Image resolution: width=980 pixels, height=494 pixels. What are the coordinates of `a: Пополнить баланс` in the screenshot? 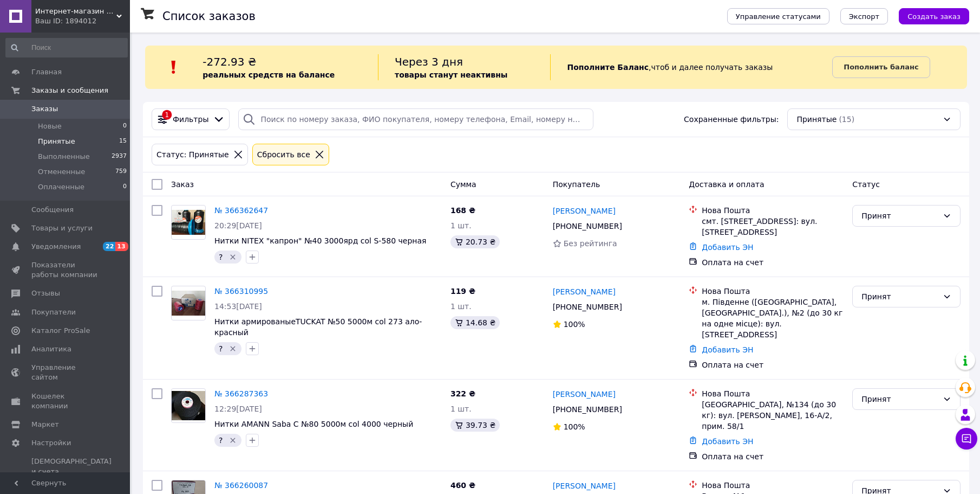 It's located at (882, 67).